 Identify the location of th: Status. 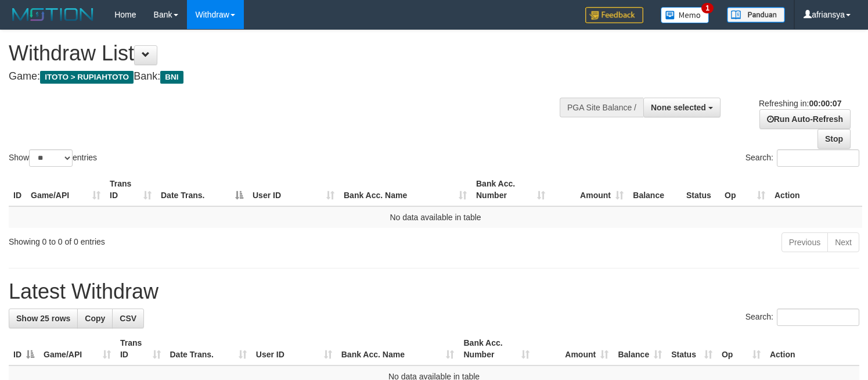
(701, 190).